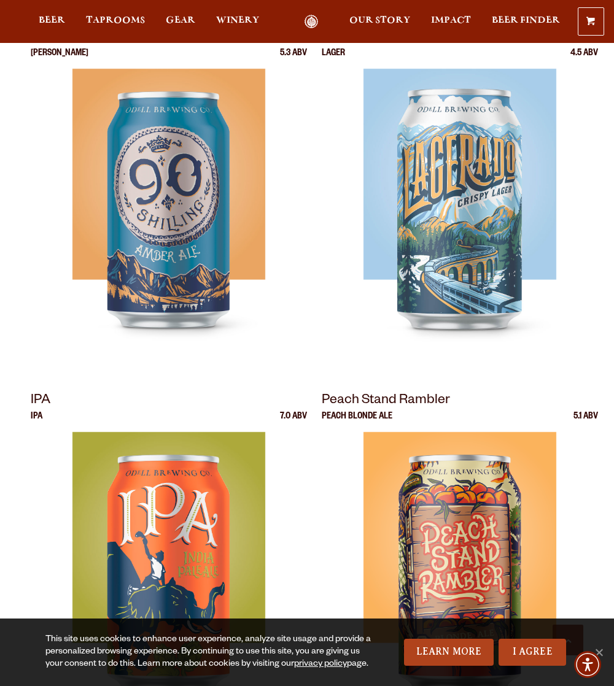 The height and width of the screenshot is (686, 614). Describe the element at coordinates (379, 21) in the screenshot. I see `a: Our Story` at that location.